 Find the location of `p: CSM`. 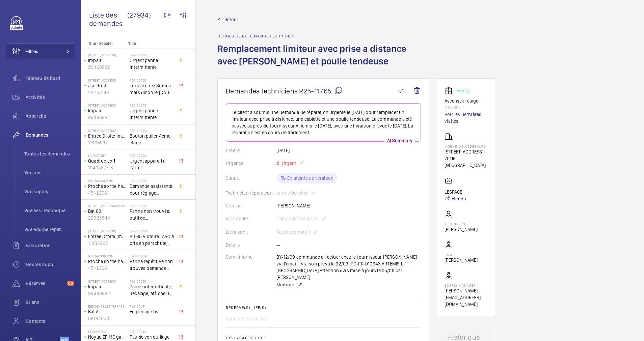

p: CSM is located at coordinates (461, 255).